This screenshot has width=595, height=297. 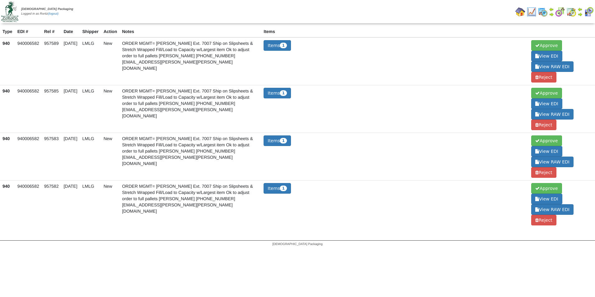 What do you see at coordinates (51, 61) in the screenshot?
I see `td: 957589` at bounding box center [51, 61].